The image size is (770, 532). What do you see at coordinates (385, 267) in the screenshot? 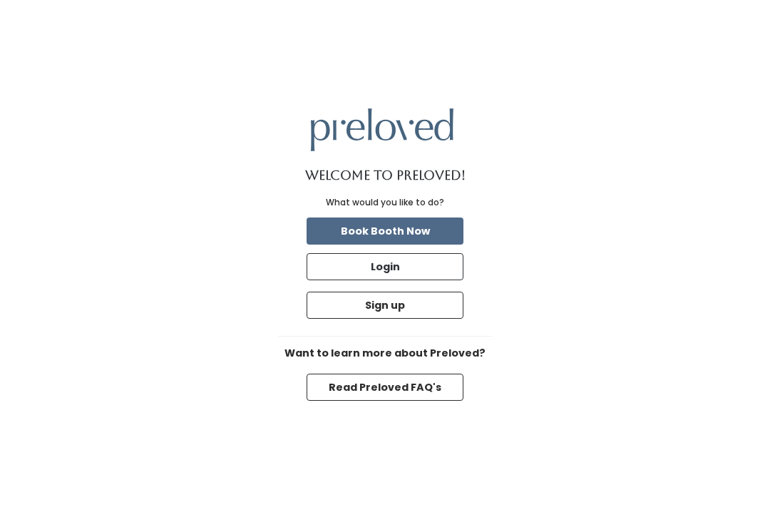
I see `a: Login` at bounding box center [385, 267].